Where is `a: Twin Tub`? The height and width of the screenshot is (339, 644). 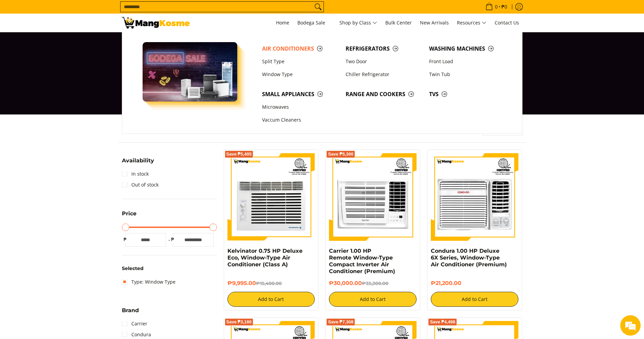
a: Twin Tub is located at coordinates (468, 74).